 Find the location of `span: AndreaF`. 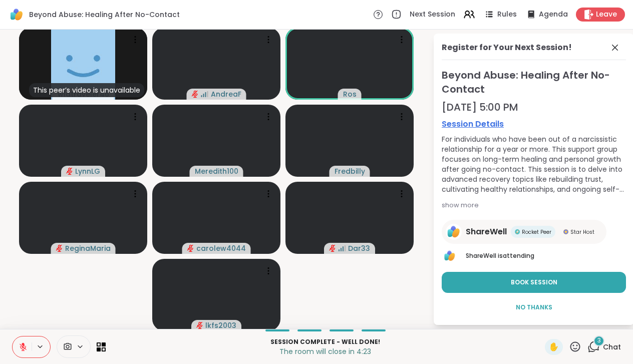

span: AndreaF is located at coordinates (226, 94).